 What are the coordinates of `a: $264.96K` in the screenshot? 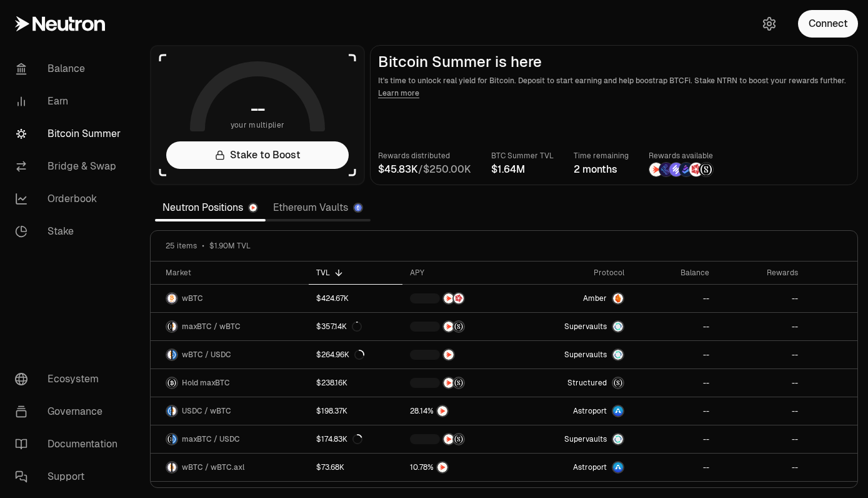 It's located at (356, 355).